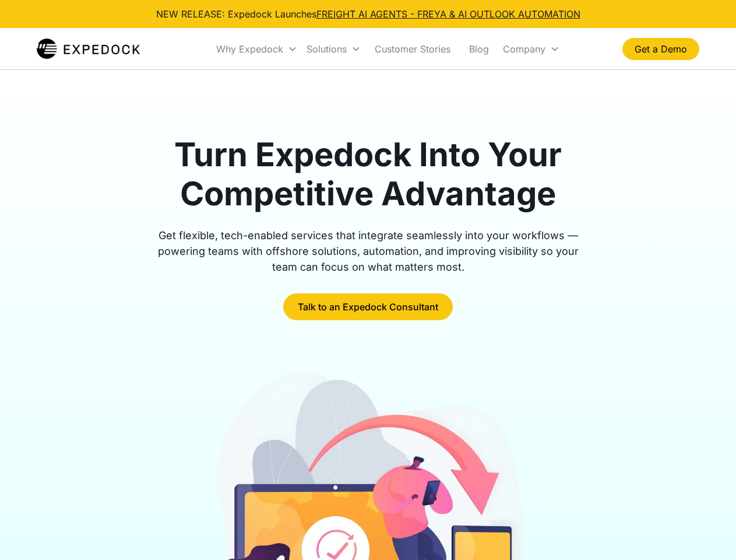  What do you see at coordinates (88, 49) in the screenshot?
I see `a: home` at bounding box center [88, 49].